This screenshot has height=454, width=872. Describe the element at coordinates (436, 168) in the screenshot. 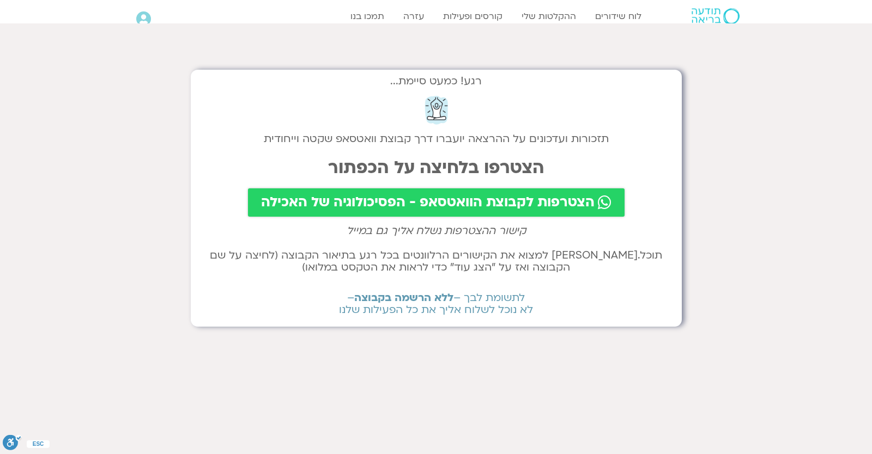

I see `h2: הצטרפו בלחיצה על הכפתור` at that location.